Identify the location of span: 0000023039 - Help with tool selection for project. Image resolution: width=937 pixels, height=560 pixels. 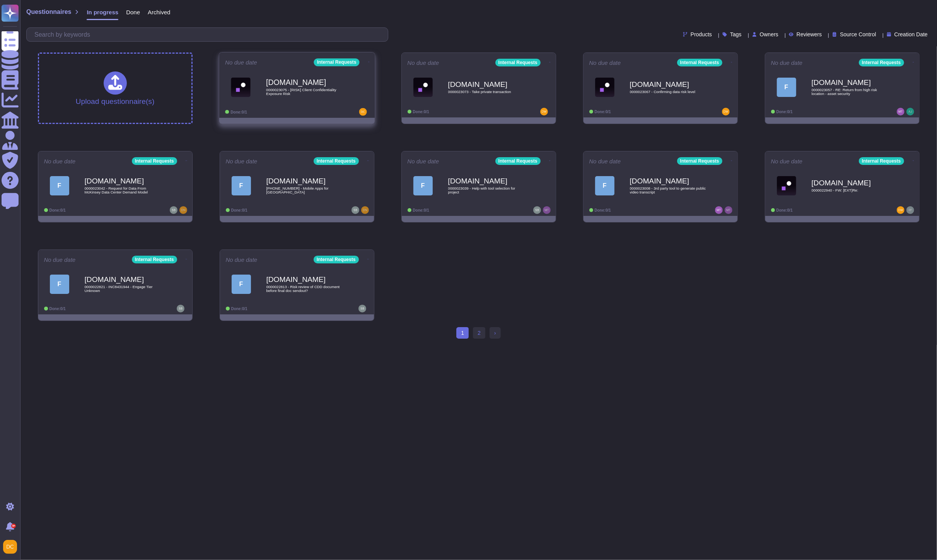
(487, 190).